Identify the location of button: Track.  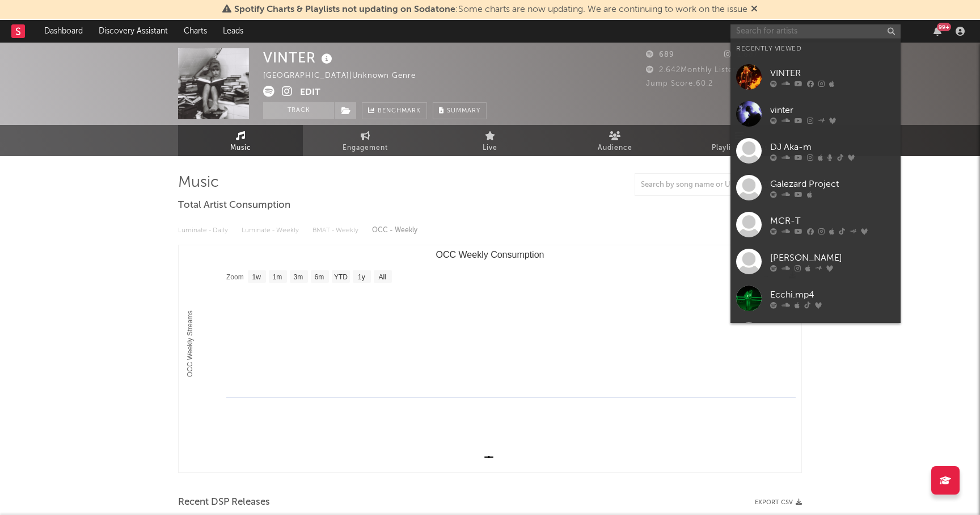
(298, 110).